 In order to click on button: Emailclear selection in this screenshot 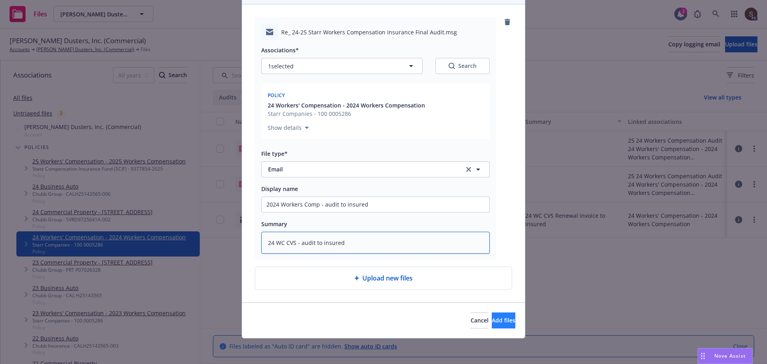, I will do `click(376, 169)`.